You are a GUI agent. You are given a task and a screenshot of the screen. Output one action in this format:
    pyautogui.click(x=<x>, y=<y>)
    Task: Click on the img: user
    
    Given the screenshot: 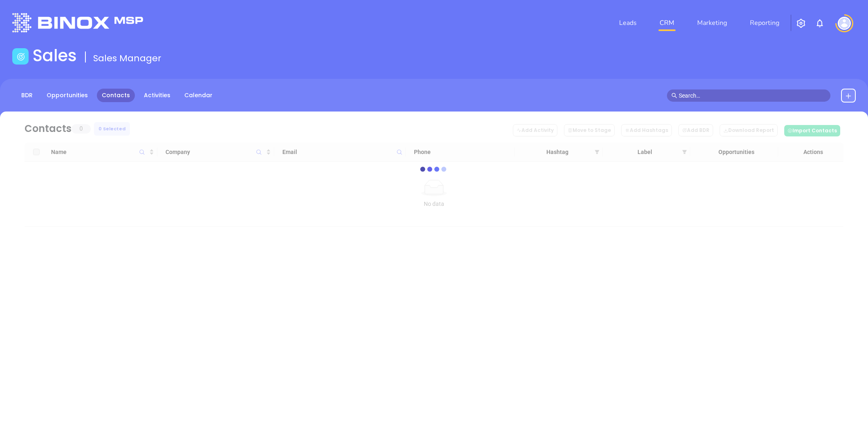 What is the action you would take?
    pyautogui.click(x=844, y=24)
    